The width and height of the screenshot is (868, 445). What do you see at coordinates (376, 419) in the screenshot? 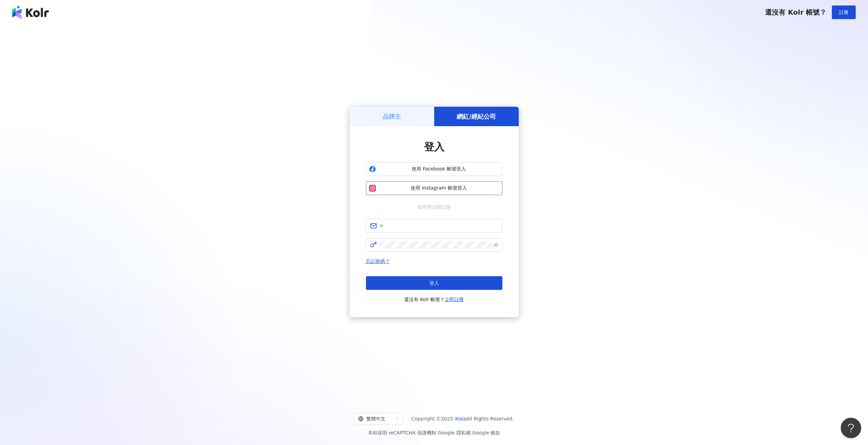
I see `div: 繁體中文` at bounding box center [376, 419].